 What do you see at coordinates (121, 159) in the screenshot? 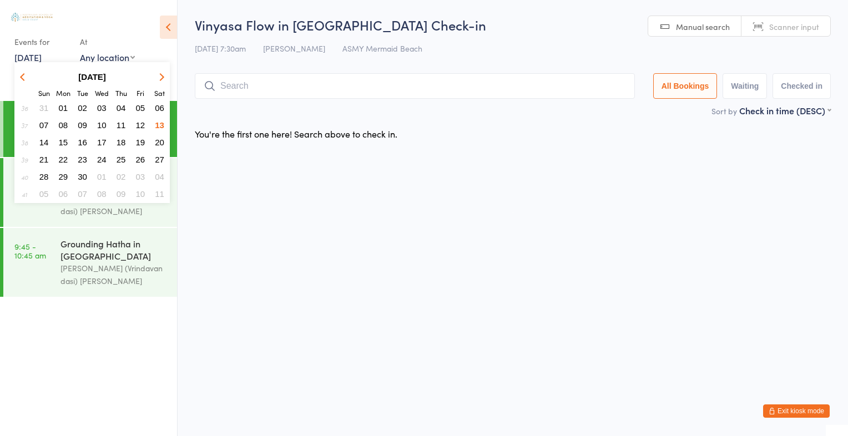
I see `span: 25` at bounding box center [121, 159].